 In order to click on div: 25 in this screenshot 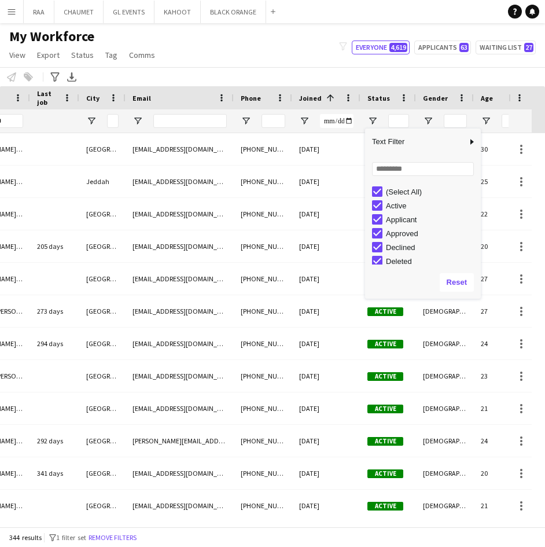, I will do `click(504, 181)`.